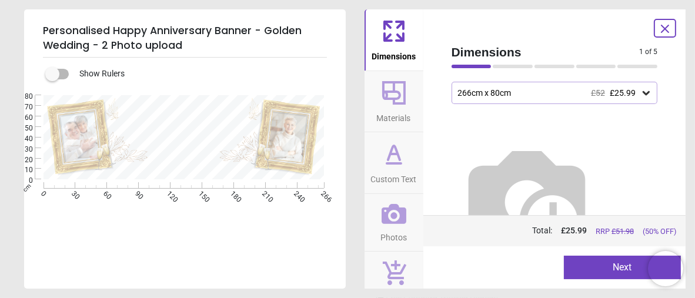 This screenshot has height=298, width=695. I want to click on button: Custom Text, so click(394, 163).